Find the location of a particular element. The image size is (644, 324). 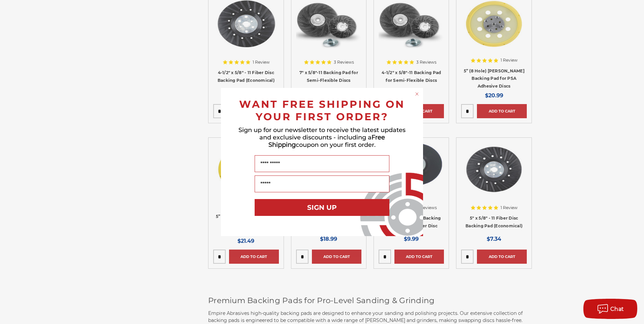

span: Chat is located at coordinates (617, 308).